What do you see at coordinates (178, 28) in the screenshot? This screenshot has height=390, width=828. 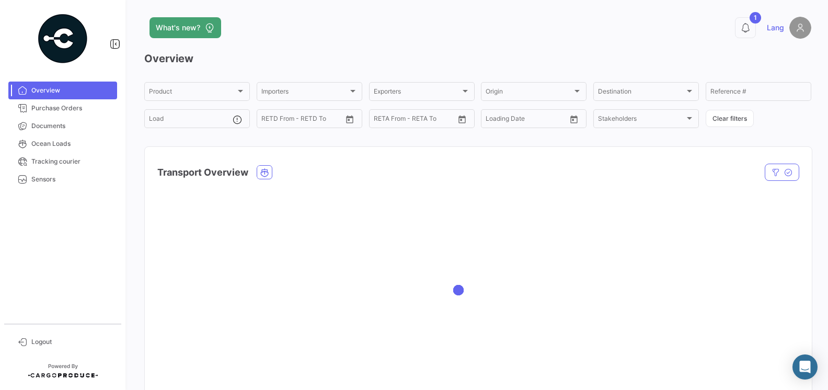 I see `span: What's new?` at bounding box center [178, 28].